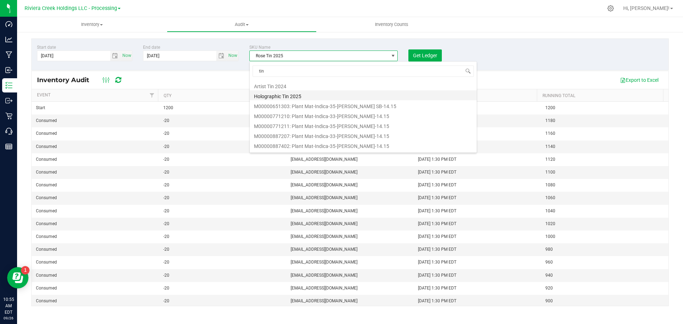 This screenshot has width=683, height=324. Describe the element at coordinates (392, 25) in the screenshot. I see `span: Inventory Counts` at that location.